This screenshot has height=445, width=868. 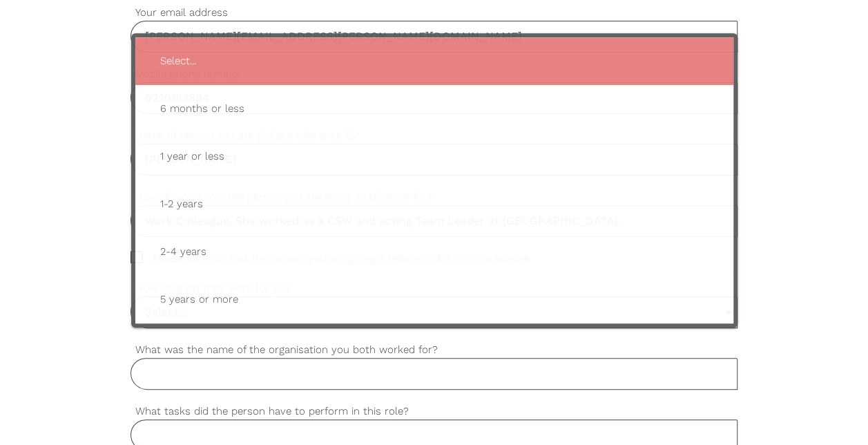 I want to click on span: 1-2 years, so click(x=434, y=204).